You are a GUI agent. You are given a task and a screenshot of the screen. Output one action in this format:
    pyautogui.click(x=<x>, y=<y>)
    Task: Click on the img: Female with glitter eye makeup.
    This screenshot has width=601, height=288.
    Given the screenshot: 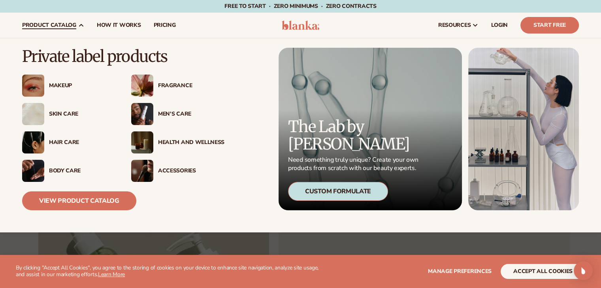 What is the action you would take?
    pyautogui.click(x=33, y=86)
    